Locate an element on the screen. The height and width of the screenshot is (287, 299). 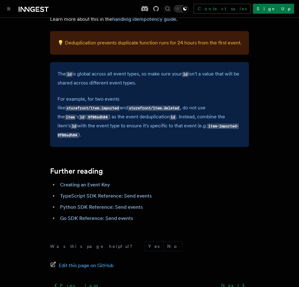
a: Go SDK Reference: Send events is located at coordinates (96, 218).